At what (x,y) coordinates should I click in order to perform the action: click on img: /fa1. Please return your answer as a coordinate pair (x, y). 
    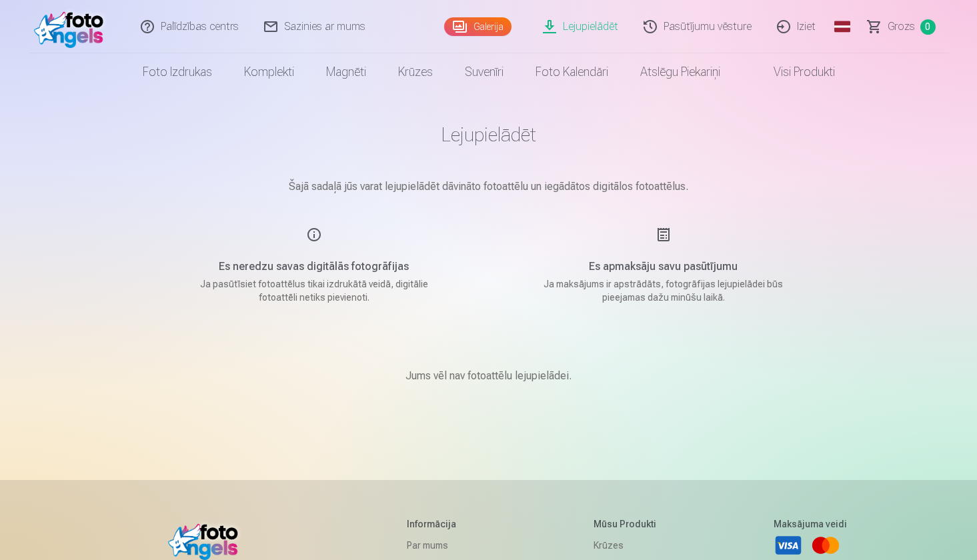
    Looking at the image, I should click on (72, 26).